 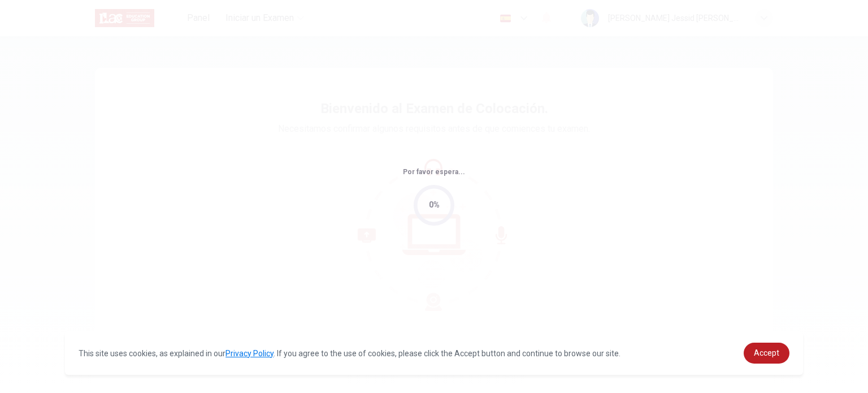 What do you see at coordinates (434, 172) in the screenshot?
I see `span: Por favor espera...` at bounding box center [434, 172].